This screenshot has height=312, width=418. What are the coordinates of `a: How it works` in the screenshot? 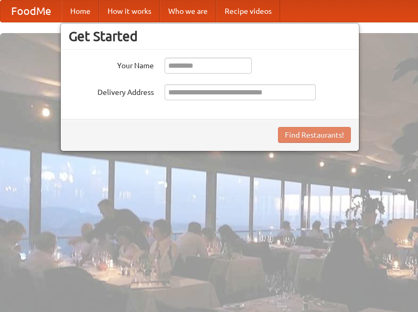 It's located at (129, 11).